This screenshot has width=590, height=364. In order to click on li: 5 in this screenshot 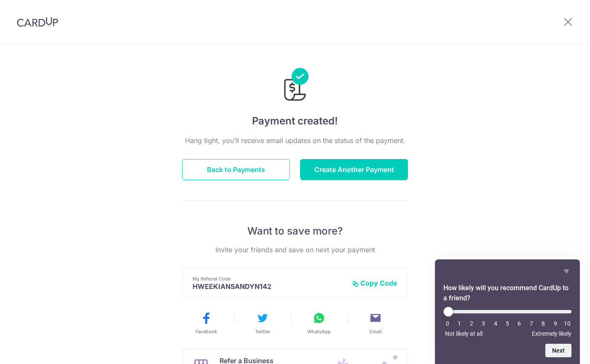, I will do `click(507, 323)`.